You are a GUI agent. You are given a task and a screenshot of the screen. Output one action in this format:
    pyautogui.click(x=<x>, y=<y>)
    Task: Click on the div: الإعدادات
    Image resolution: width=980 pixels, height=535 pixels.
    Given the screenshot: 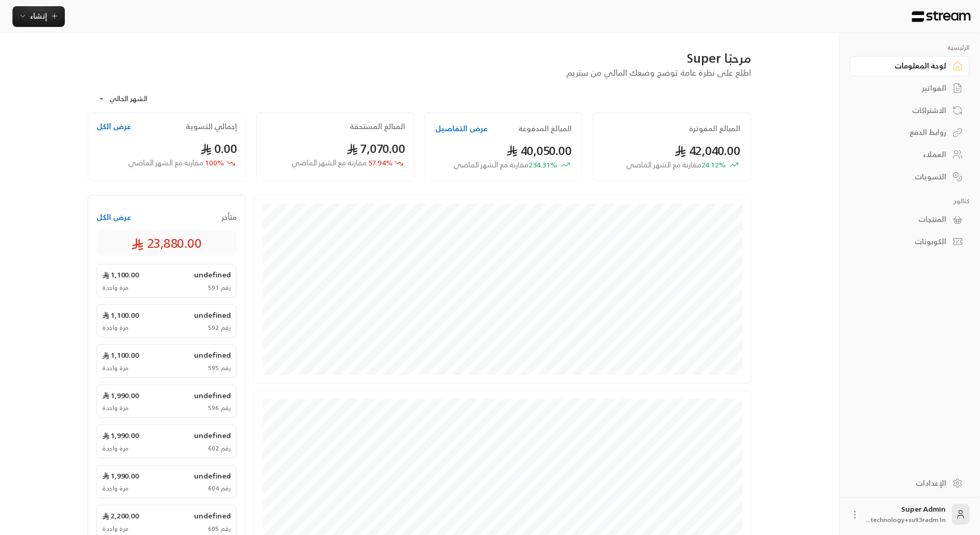 What is the action you would take?
    pyautogui.click(x=904, y=484)
    